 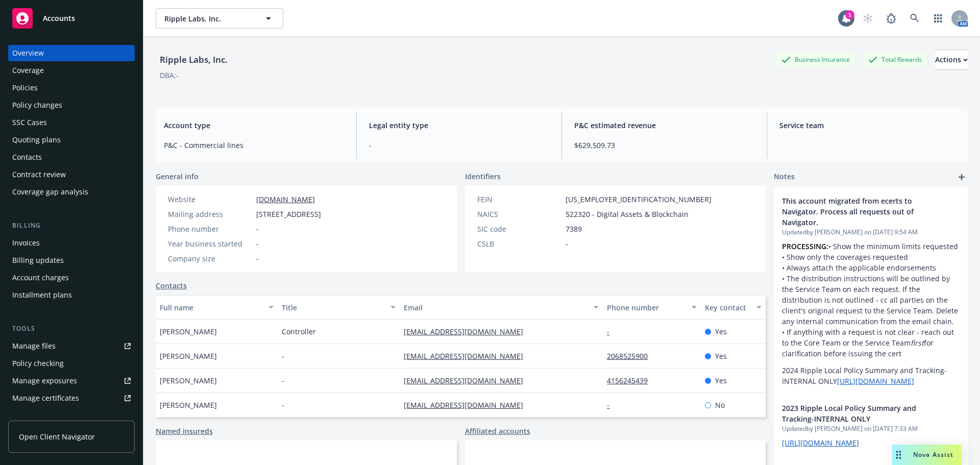 I want to click on div: Coverage gap analysis, so click(x=50, y=192).